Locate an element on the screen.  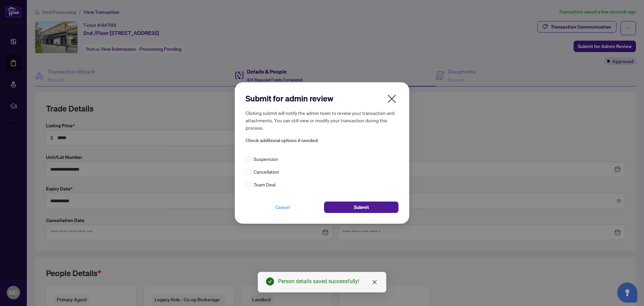
span: Team Deal is located at coordinates (264, 184).